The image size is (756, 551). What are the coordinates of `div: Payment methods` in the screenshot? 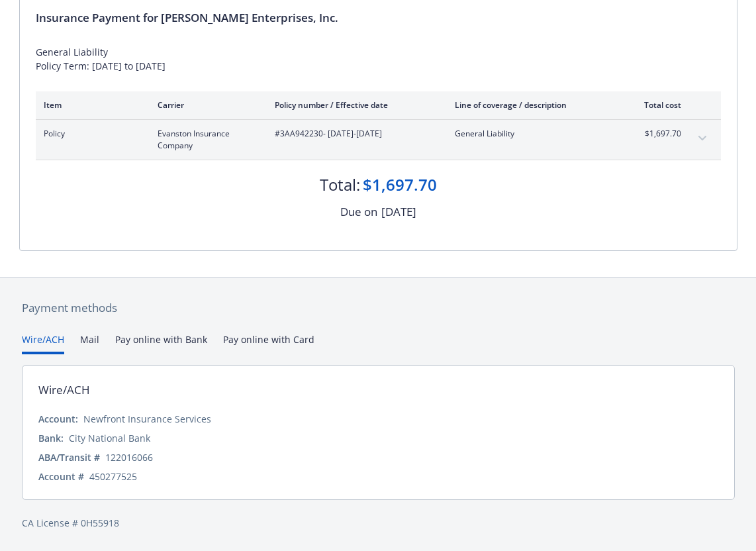 It's located at (378, 308).